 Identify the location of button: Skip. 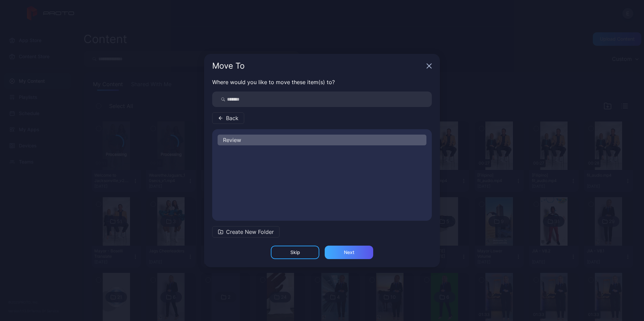
(295, 252).